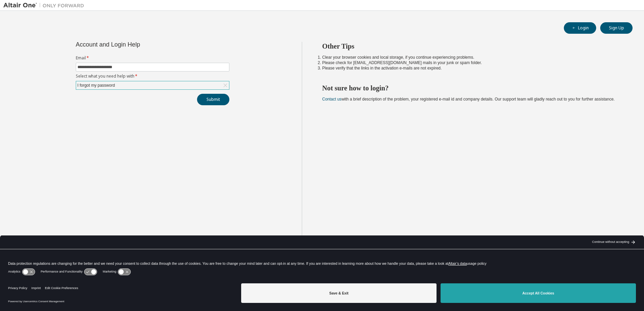  What do you see at coordinates (471, 57) in the screenshot?
I see `li: Clear your browser cookies and local storage, if you continue experiencing problems.` at bounding box center [471, 57].